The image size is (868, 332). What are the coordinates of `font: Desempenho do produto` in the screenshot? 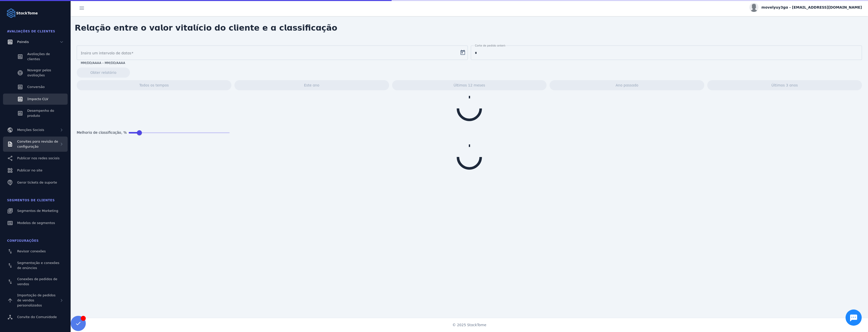 It's located at (41, 113).